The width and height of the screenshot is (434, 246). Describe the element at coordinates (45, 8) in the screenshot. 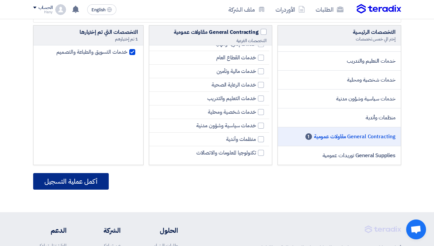

I see `div: الحساب` at that location.